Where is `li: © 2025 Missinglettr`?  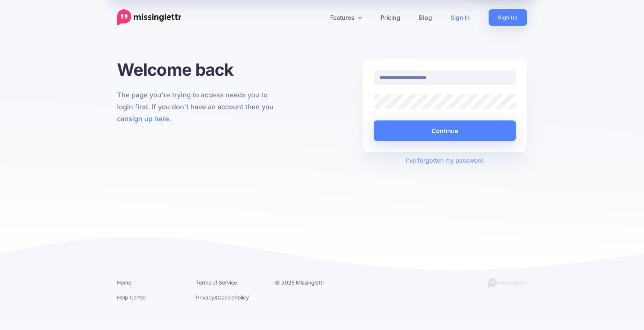 li: © 2025 Missinglettr is located at coordinates (309, 282).